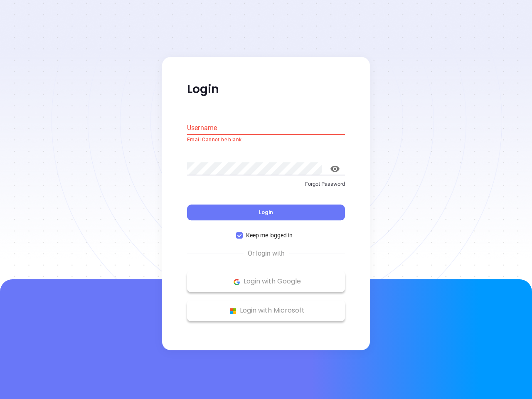 Image resolution: width=532 pixels, height=399 pixels. Describe the element at coordinates (233, 311) in the screenshot. I see `img: Microsoft Logo` at that location.